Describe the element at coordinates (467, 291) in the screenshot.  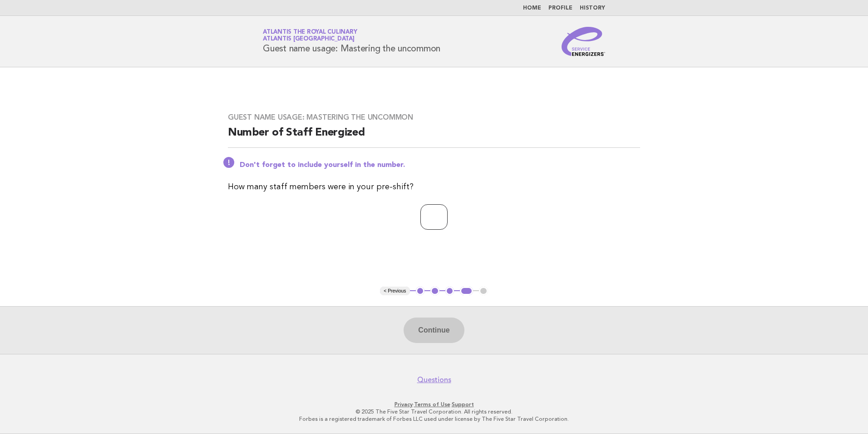
I see `button: 4` at that location.